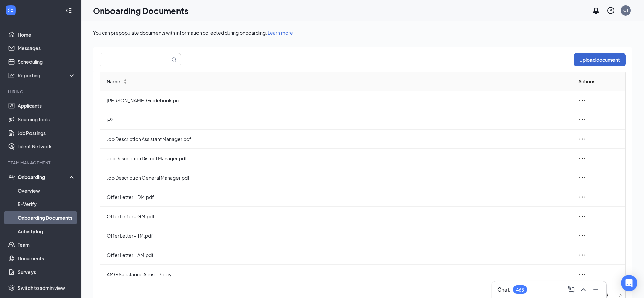 The height and width of the screenshot is (298, 644). Describe the element at coordinates (503, 289) in the screenshot. I see `h3: Chat` at that location.